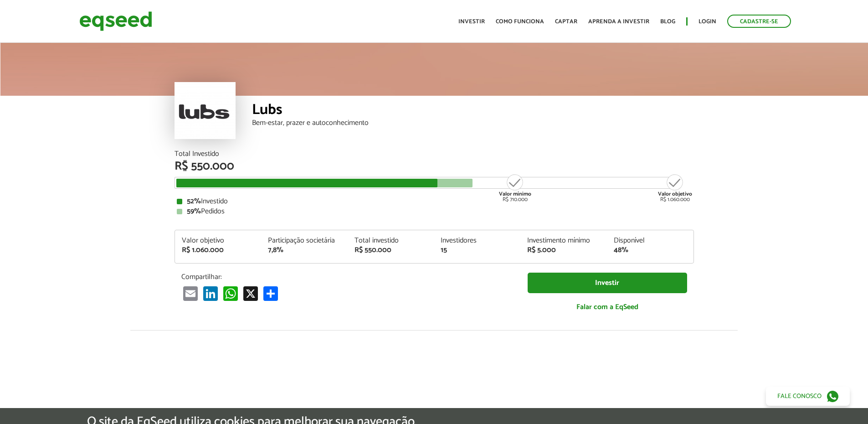  I want to click on img: EqSeed, so click(116, 21).